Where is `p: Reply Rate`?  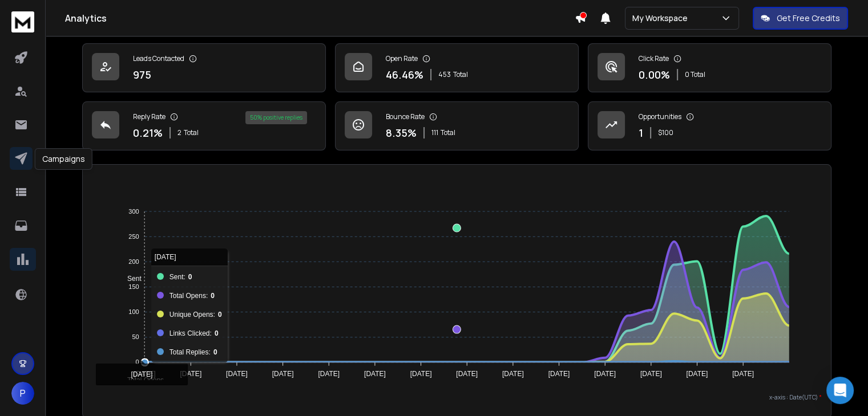
p: Reply Rate is located at coordinates (149, 117).